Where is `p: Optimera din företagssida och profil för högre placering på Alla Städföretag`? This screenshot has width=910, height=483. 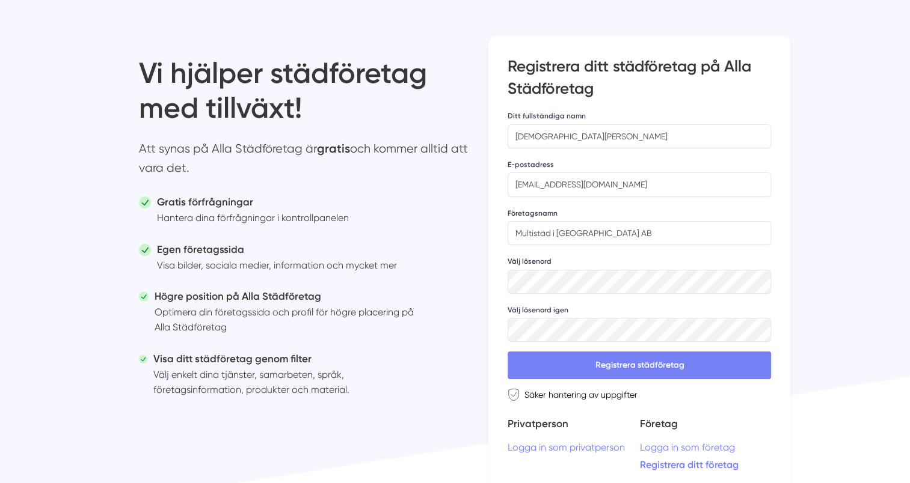
p: Optimera din företagssida och profil för högre placering på Alla Städföretag is located at coordinates (292, 320).